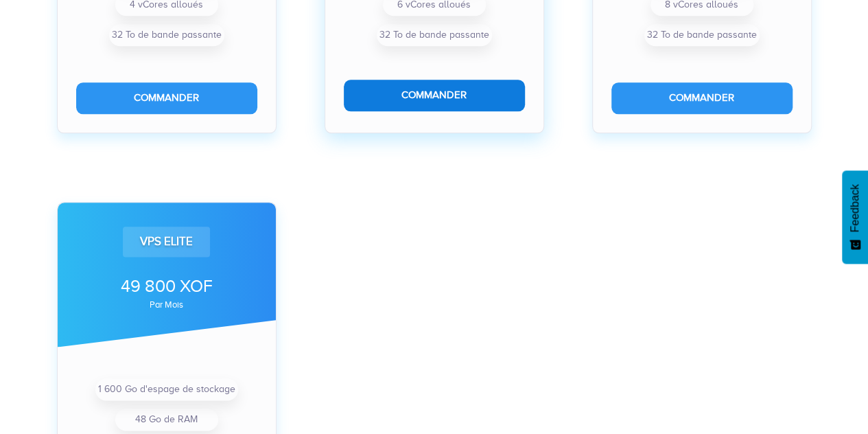  I want to click on button: Feedback - Afficher l’enquête, so click(855, 217).